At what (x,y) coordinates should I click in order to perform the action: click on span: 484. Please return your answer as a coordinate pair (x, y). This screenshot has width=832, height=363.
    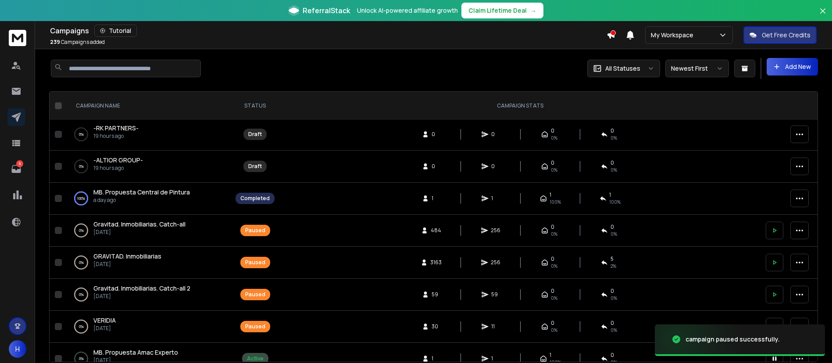
    Looking at the image, I should click on (436, 230).